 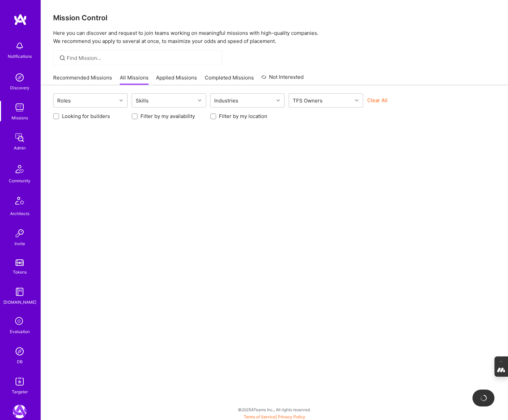 What do you see at coordinates (243, 116) in the screenshot?
I see `label: Filter by my location` at bounding box center [243, 116].